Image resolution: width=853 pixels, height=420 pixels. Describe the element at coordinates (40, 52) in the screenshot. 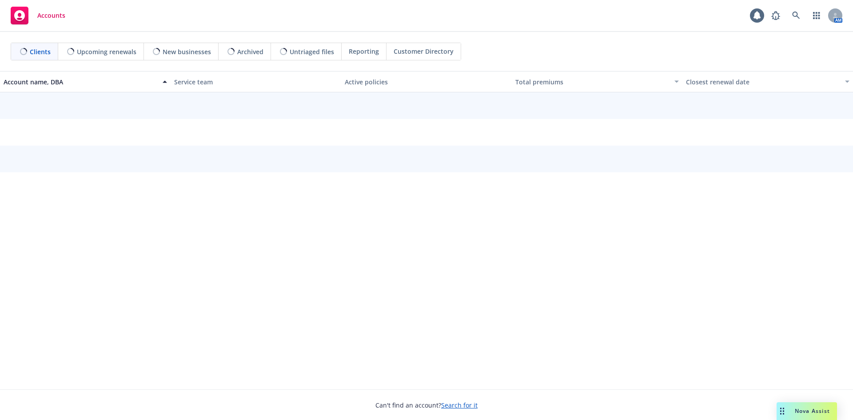

I see `span: Clients` at that location.